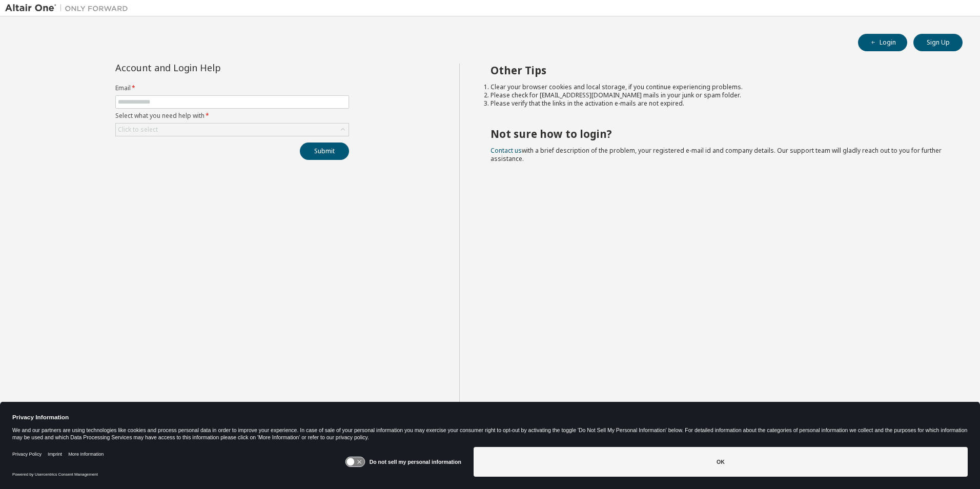 The image size is (980, 489). Describe the element at coordinates (718, 87) in the screenshot. I see `li: Clear your browser cookies and local storage, if you continue experiencing problems.` at that location.